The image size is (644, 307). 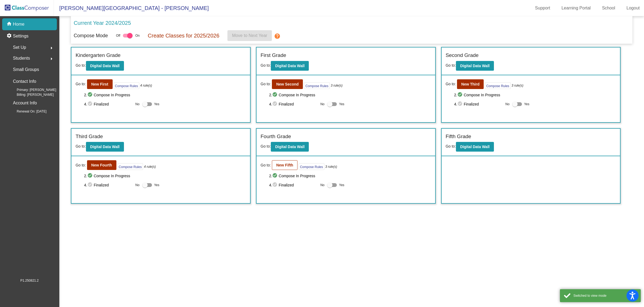 What do you see at coordinates (102, 23) in the screenshot?
I see `p: Current Year 2024/2025` at bounding box center [102, 23].